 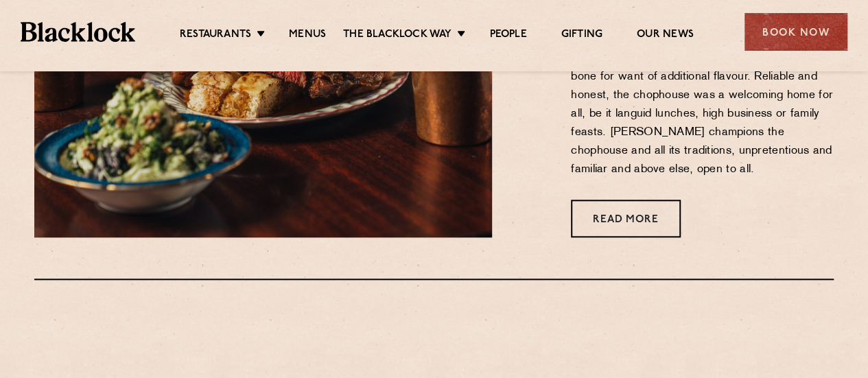 What do you see at coordinates (77, 32) in the screenshot?
I see `img: BL_Textured_Logo-footer-cropped.svg` at bounding box center [77, 32].